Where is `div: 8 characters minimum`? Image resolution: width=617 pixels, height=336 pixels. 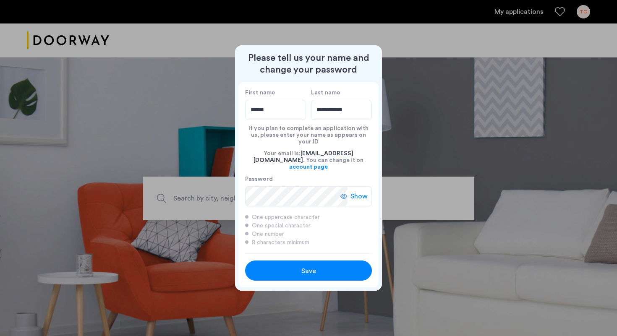
div: 8 characters minimum is located at coordinates (309, 243).